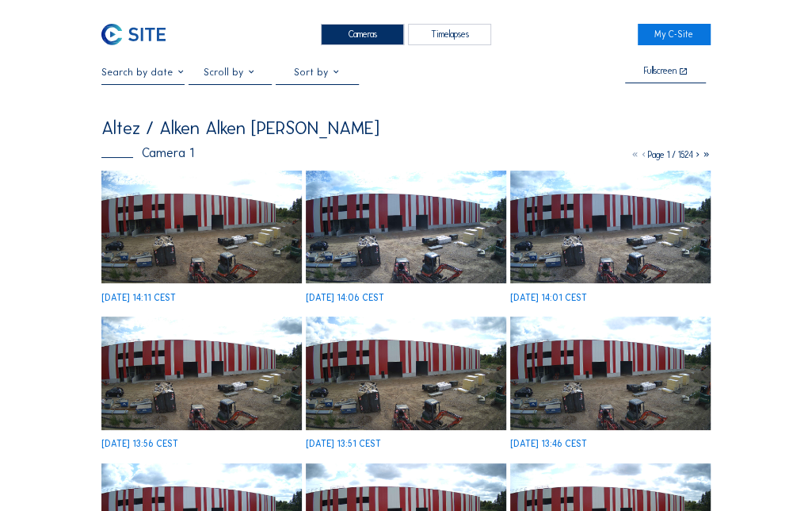 This screenshot has width=812, height=511. I want to click on img: image_53058556, so click(201, 373).